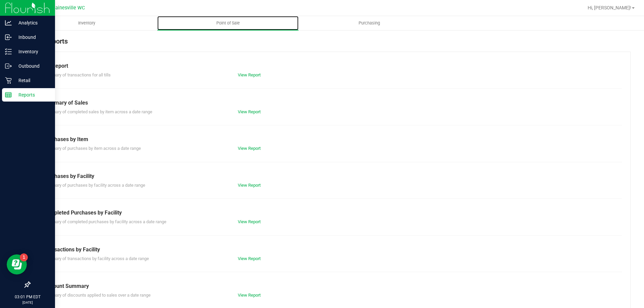  Describe the element at coordinates (32, 66) in the screenshot. I see `p: Outbound` at that location.